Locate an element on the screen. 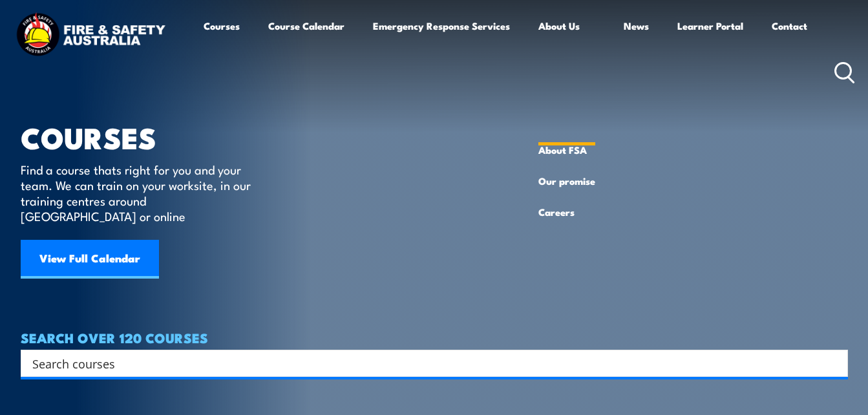 This screenshot has height=415, width=868. a: Course Calendar is located at coordinates (306, 72).